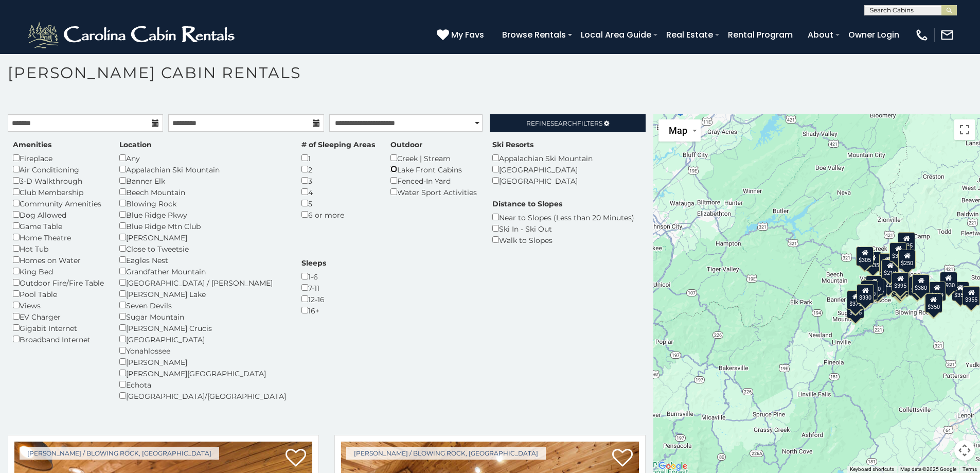 The image size is (980, 473). I want to click on div: Appalachian Ski Mountain, so click(202, 169).